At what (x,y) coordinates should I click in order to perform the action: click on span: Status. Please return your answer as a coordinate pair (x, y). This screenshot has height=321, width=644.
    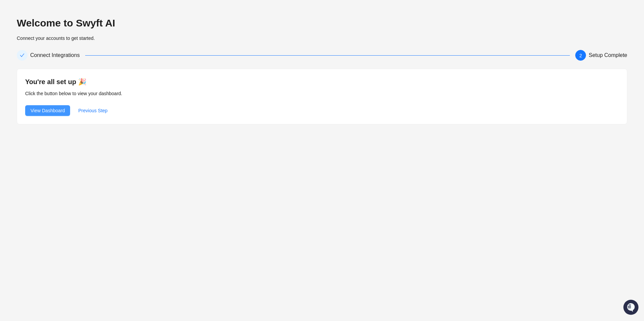
    Looking at the image, I should click on (44, 97).